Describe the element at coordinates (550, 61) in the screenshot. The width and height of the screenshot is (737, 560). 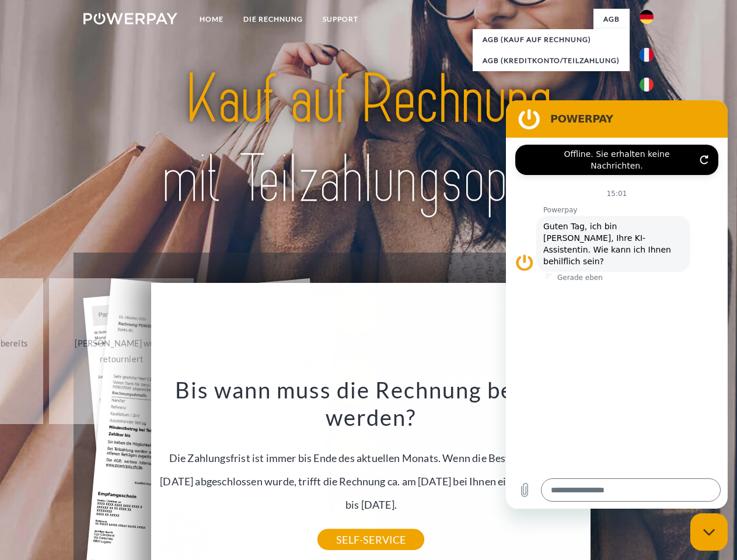
I see `a: AGB (Kreditkonto/Teilzahlung)` at that location.